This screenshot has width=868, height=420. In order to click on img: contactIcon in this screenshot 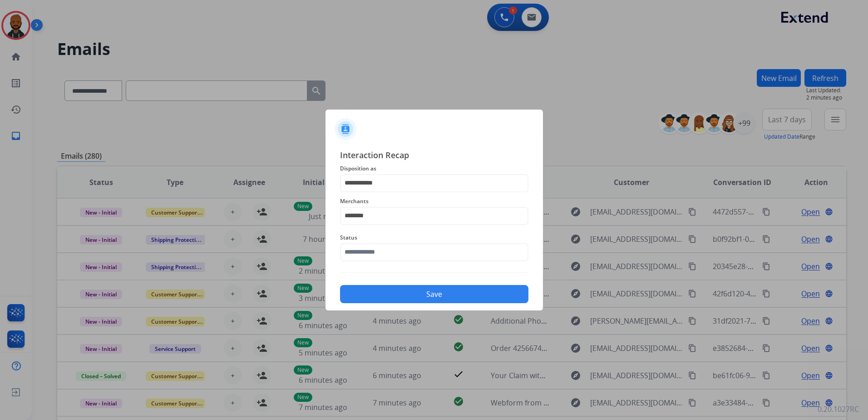, I will do `click(346, 129)`.